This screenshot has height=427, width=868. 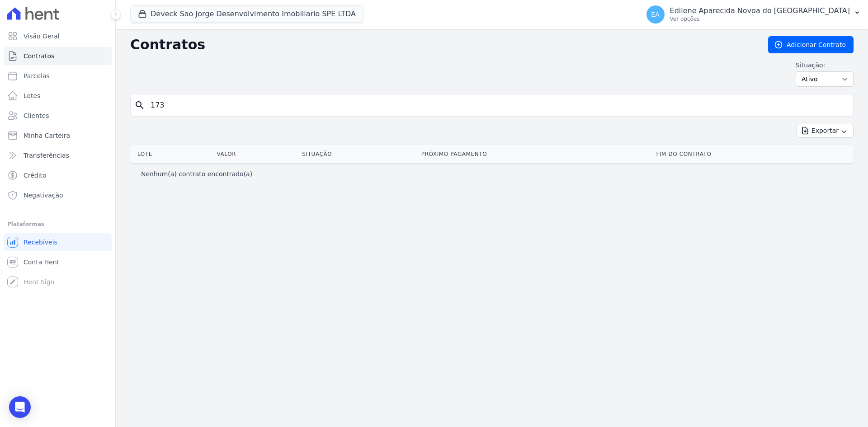 I want to click on a: Parcelas, so click(x=58, y=76).